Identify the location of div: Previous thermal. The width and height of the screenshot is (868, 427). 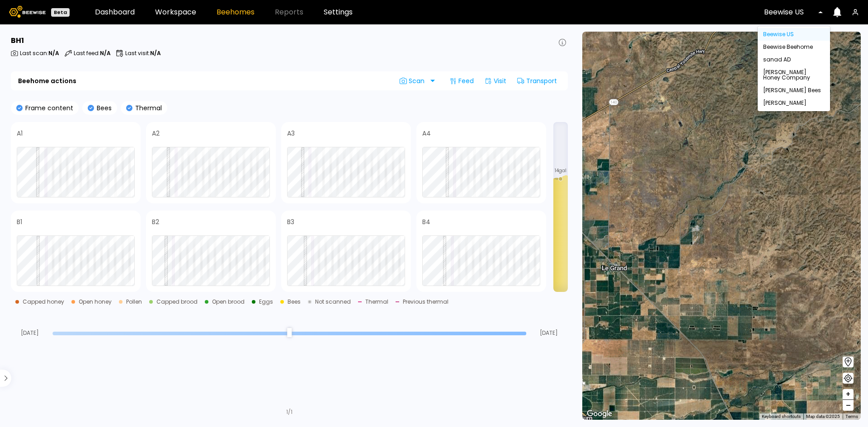
(425, 302).